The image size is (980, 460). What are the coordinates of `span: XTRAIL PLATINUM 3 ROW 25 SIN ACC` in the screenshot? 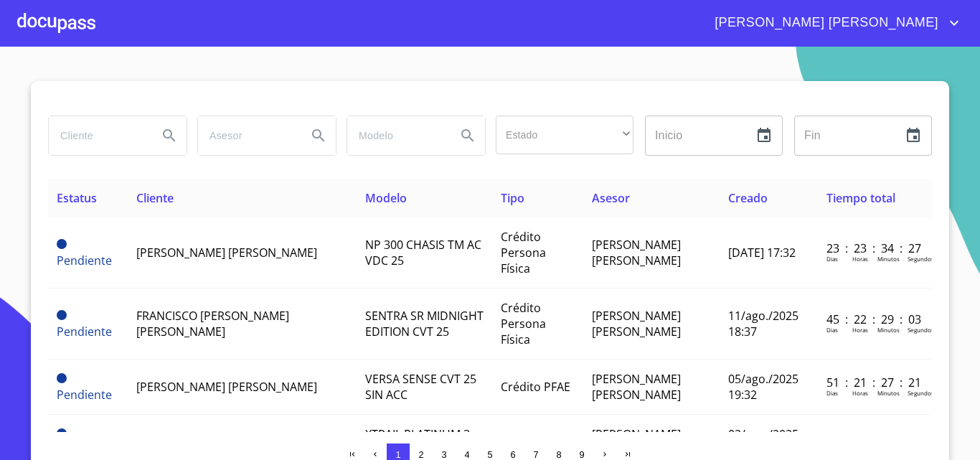 It's located at (418, 442).